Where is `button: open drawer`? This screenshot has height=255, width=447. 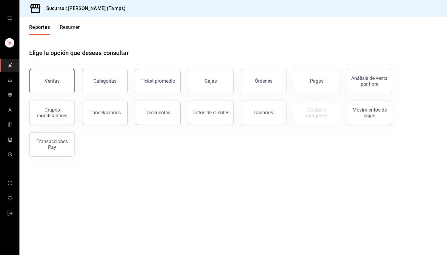
button: open drawer is located at coordinates (10, 18).